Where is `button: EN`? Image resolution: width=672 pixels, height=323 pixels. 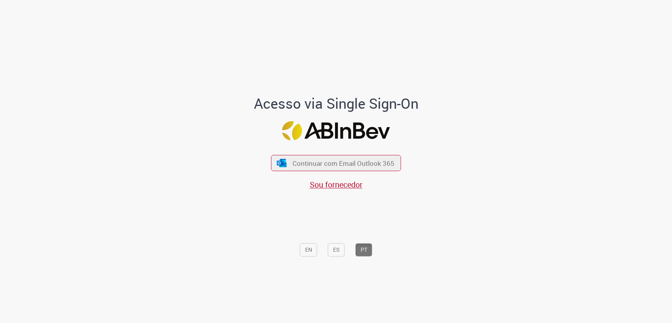
button: EN is located at coordinates (309, 250).